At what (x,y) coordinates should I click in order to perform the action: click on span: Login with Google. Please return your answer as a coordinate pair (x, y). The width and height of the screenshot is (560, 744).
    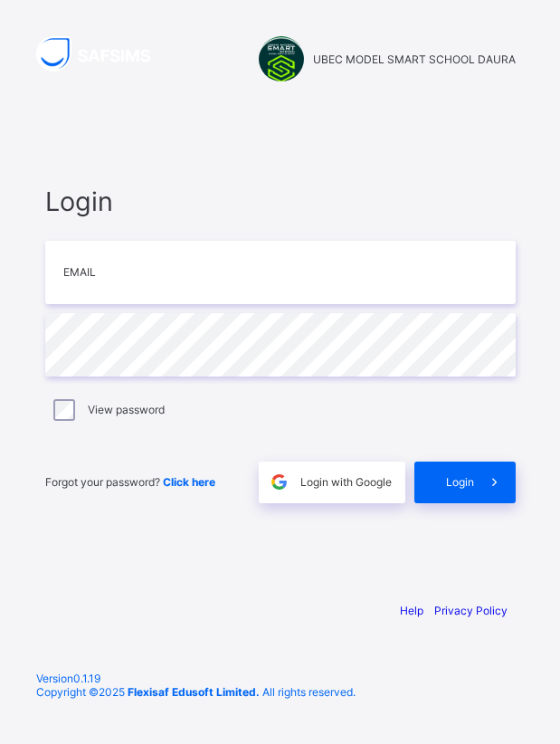
    Looking at the image, I should click on (345, 481).